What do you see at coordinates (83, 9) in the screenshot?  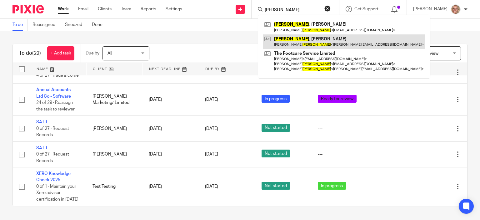 I see `a: Email` at bounding box center [83, 9].